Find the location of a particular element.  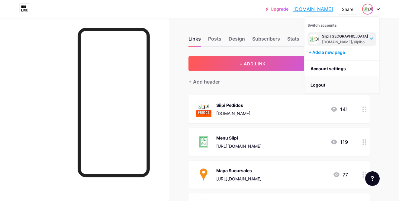

div: 119 is located at coordinates (340, 142).